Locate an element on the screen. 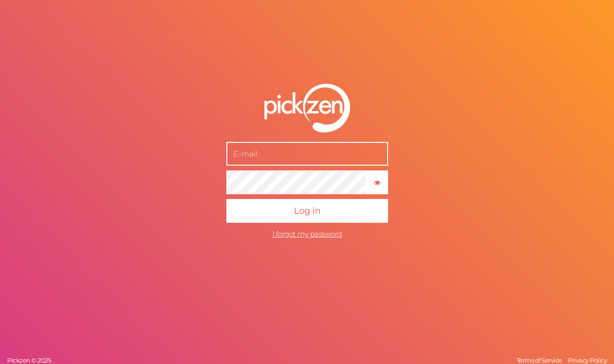 The width and height of the screenshot is (614, 364). a: Pickzen © 2025 is located at coordinates (29, 360).